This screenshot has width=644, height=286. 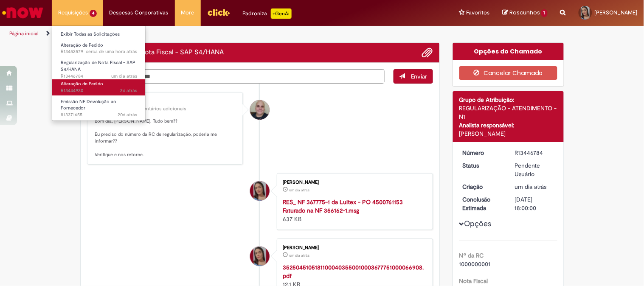 I want to click on span: R13452579, so click(x=99, y=52).